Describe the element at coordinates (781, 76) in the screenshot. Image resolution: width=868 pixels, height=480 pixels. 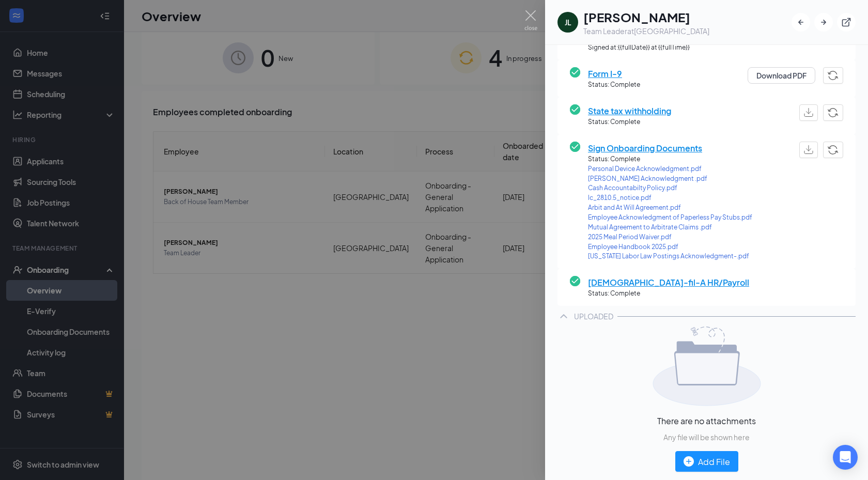
I see `button: Download PDF` at that location.